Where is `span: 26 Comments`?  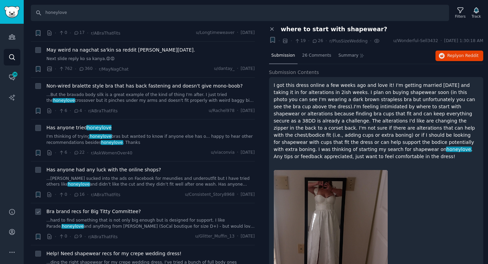
span: 26 Comments is located at coordinates (317, 56).